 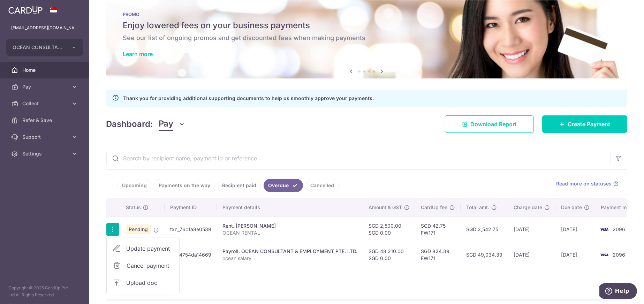 What do you see at coordinates (45, 137) in the screenshot?
I see `span: Support` at bounding box center [45, 137].